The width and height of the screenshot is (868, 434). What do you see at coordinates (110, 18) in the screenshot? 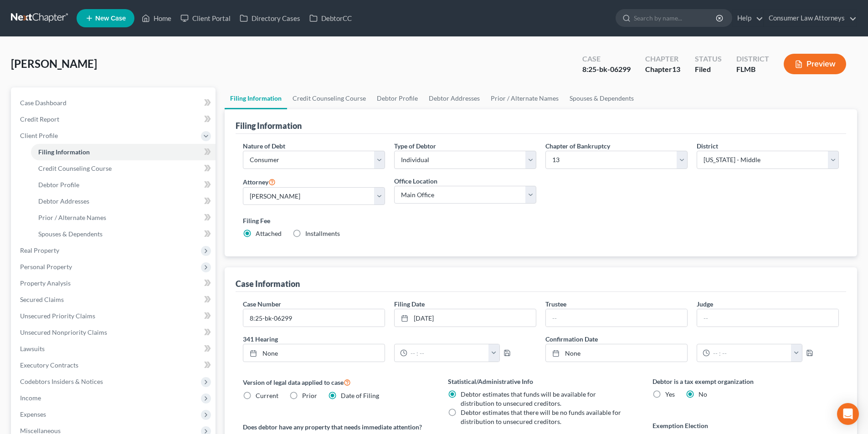
I see `span: New Case` at bounding box center [110, 18].